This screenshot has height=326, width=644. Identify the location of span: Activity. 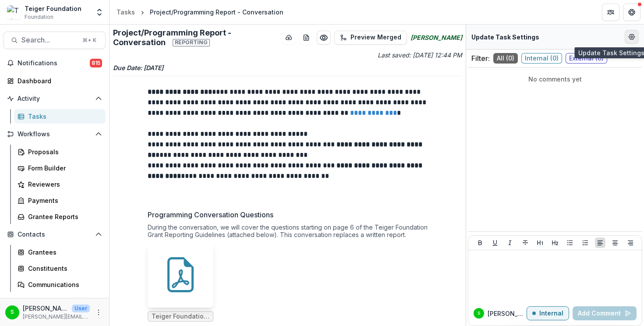
(54, 99).